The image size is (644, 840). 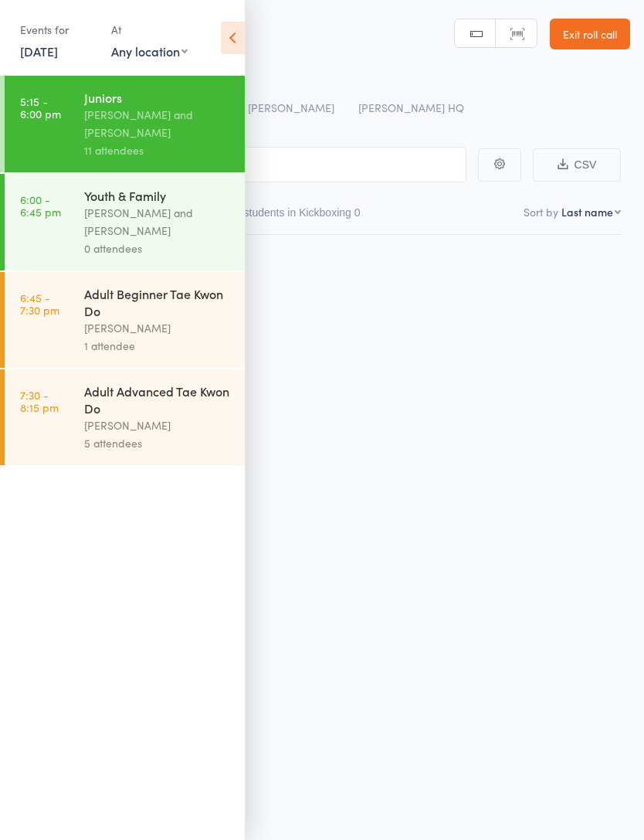 I want to click on div: Events for, so click(x=58, y=29).